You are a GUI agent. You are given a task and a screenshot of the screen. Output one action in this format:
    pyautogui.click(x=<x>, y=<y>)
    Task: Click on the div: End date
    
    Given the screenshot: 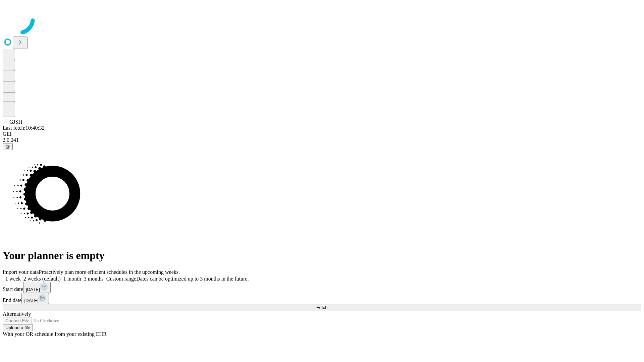 What is the action you would take?
    pyautogui.click(x=322, y=298)
    